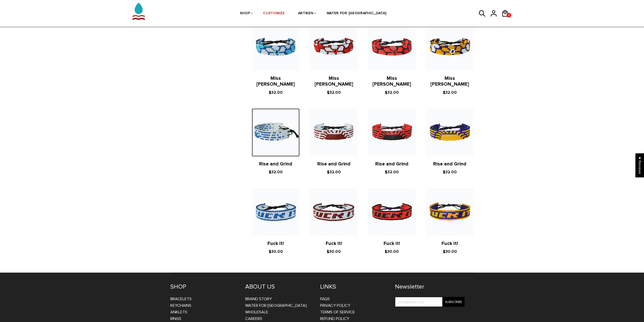 The width and height of the screenshot is (644, 322). I want to click on a: Privacy Policy, so click(335, 305).